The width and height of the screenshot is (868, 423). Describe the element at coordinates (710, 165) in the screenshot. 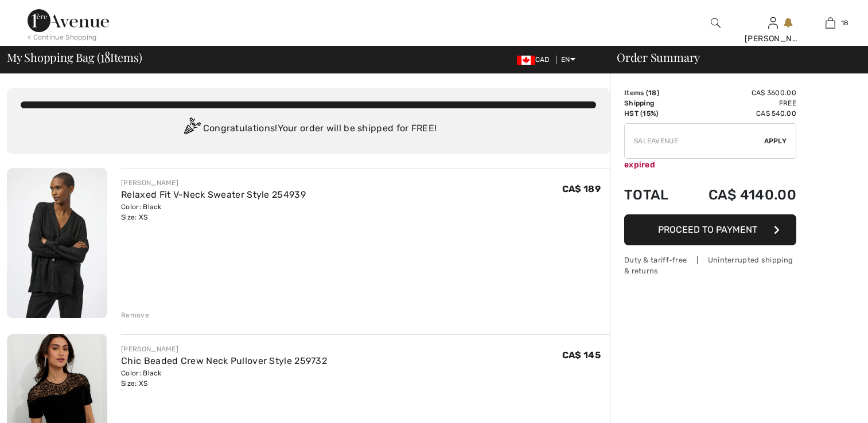

I see `div: expired` at that location.